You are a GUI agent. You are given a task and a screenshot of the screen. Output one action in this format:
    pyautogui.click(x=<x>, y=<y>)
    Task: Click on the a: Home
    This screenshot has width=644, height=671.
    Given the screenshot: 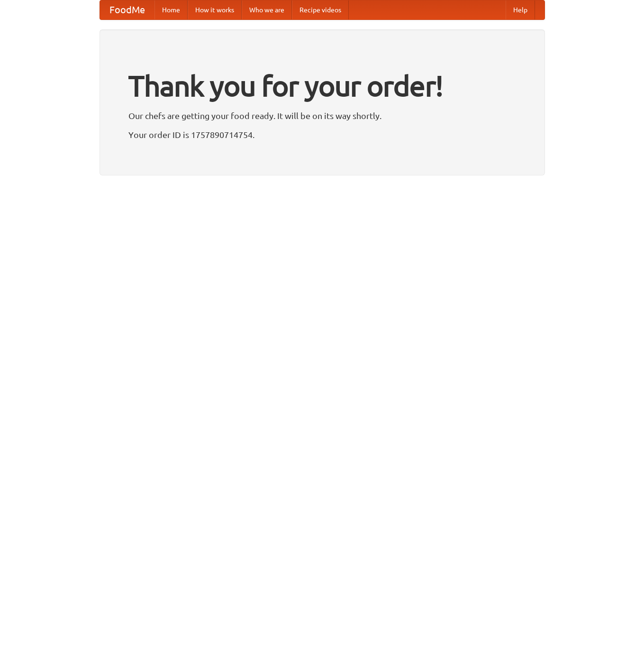 What is the action you would take?
    pyautogui.click(x=171, y=10)
    